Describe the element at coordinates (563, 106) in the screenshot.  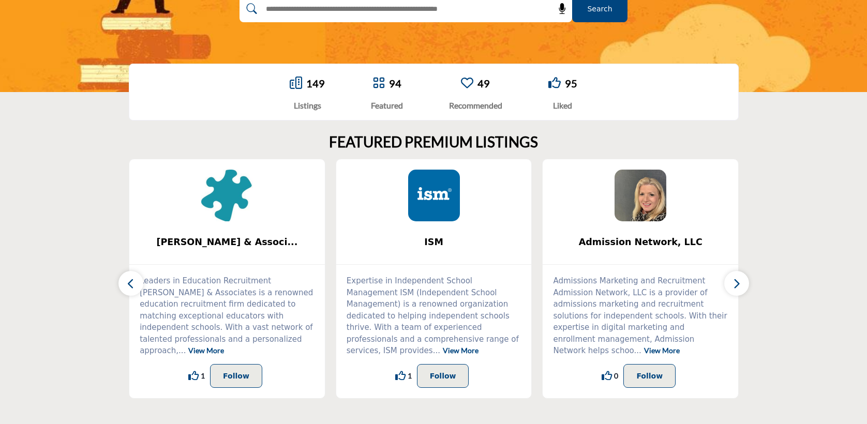
I see `div: Liked` at that location.